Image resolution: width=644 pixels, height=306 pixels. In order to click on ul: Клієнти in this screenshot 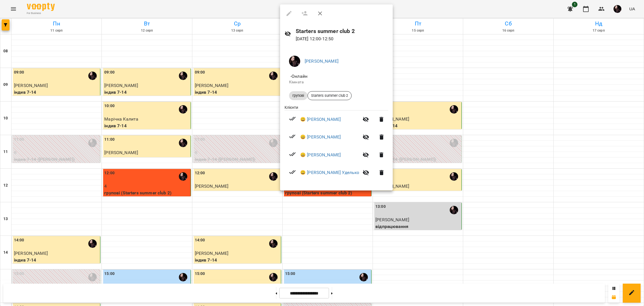, I will do `click(336, 144)`.